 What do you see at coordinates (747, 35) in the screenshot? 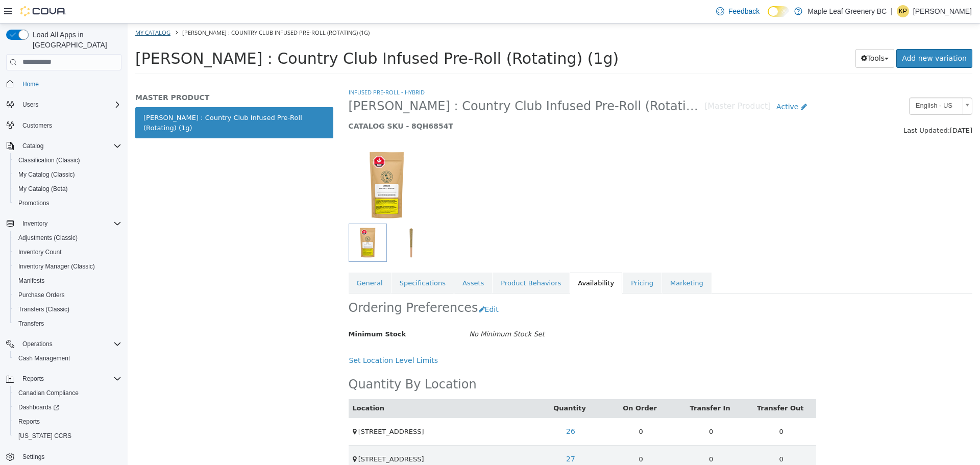
I see `button: Tools` at bounding box center [747, 35].